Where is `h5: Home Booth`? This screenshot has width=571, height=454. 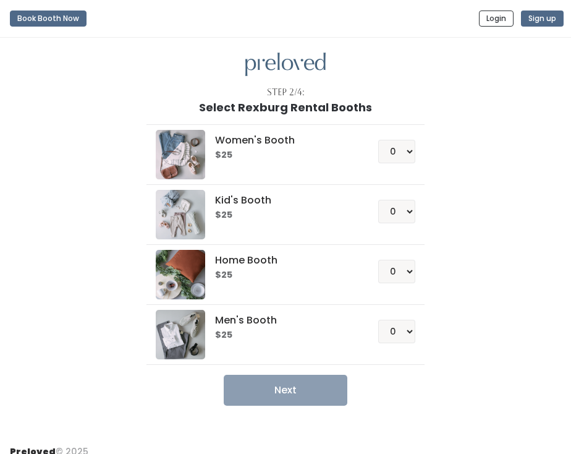
h5: Home Booth is located at coordinates (282, 260).